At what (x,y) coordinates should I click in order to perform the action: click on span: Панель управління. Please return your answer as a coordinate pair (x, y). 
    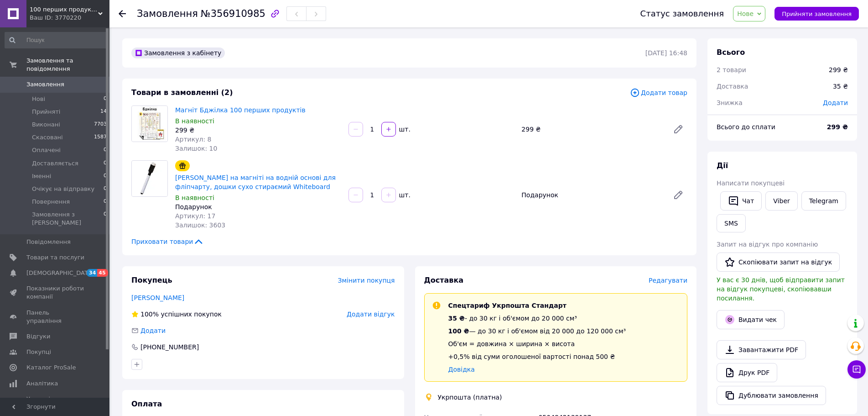
    Looking at the image, I should click on (55, 317).